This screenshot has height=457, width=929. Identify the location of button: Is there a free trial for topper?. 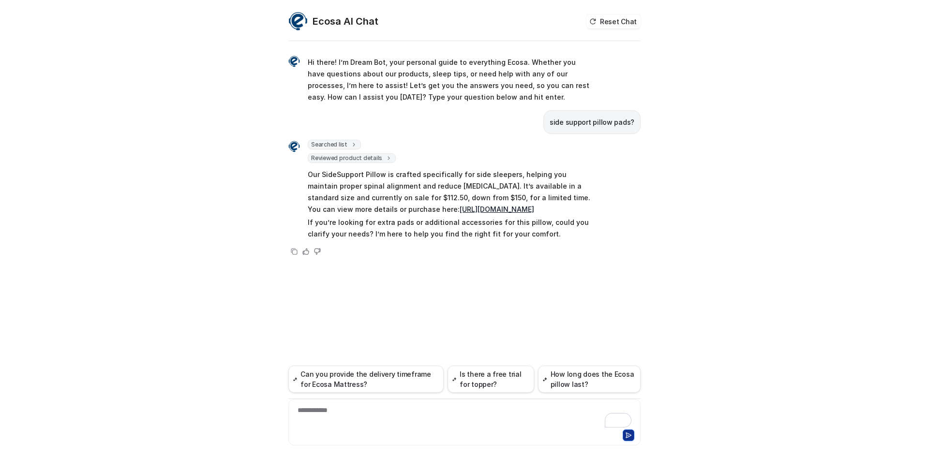
(491, 379).